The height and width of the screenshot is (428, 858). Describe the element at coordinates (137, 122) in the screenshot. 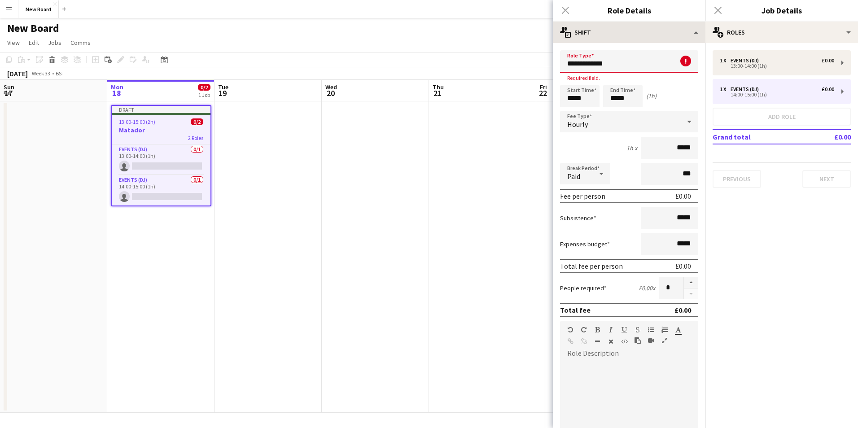

I see `span: 13:00-15:00 (2h)` at that location.